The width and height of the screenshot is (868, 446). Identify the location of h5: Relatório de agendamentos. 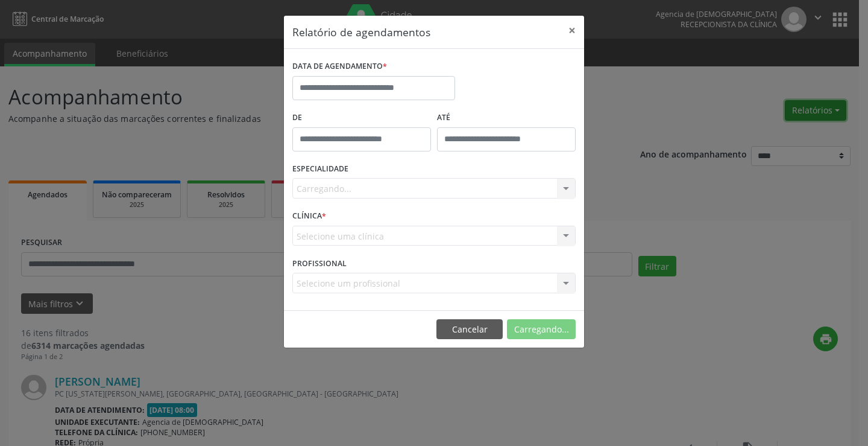
(361, 32).